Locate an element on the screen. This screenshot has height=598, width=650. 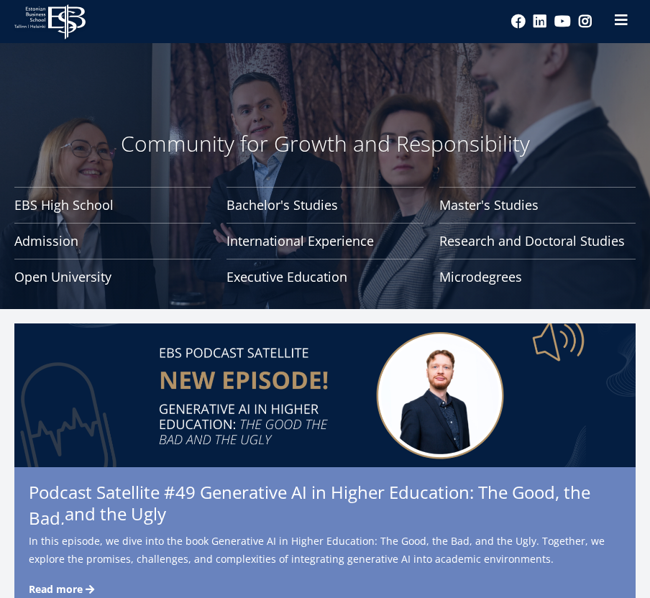
a: International Experience is located at coordinates (324, 241).